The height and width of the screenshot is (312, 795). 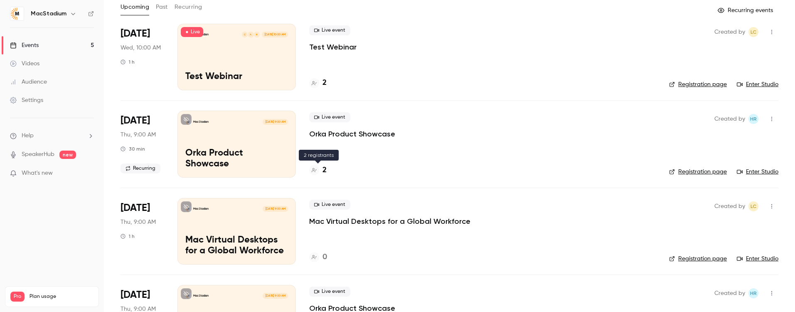 I want to click on div: Videos, so click(x=25, y=64).